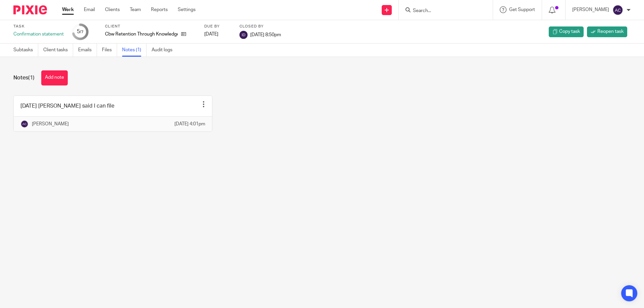  I want to click on a: Subtasks, so click(26, 50).